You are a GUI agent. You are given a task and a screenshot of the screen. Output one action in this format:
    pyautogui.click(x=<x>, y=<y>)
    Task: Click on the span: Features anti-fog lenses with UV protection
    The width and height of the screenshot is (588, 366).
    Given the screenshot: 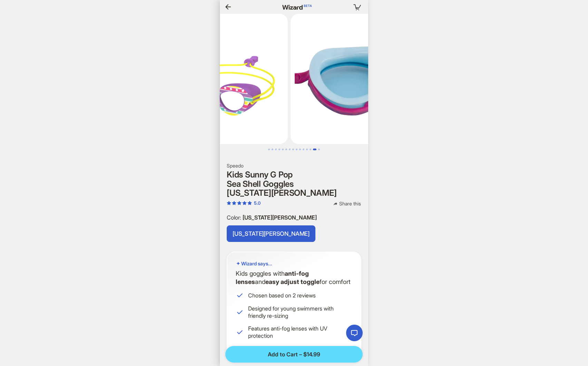 What is the action you would take?
    pyautogui.click(x=300, y=332)
    